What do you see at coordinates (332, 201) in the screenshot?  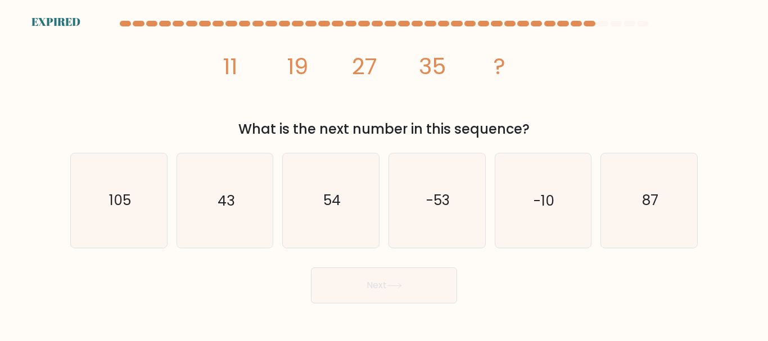 I see `text: 54` at bounding box center [332, 201].